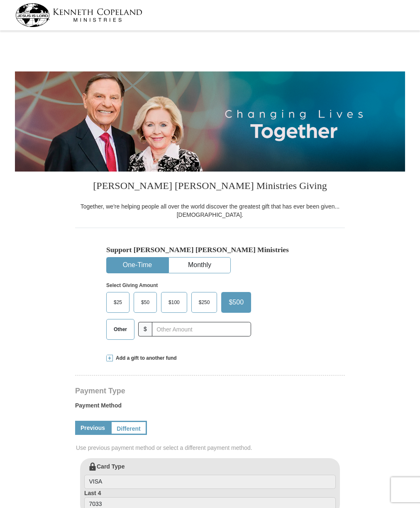 This screenshot has width=420, height=508. I want to click on span: Other, so click(120, 329).